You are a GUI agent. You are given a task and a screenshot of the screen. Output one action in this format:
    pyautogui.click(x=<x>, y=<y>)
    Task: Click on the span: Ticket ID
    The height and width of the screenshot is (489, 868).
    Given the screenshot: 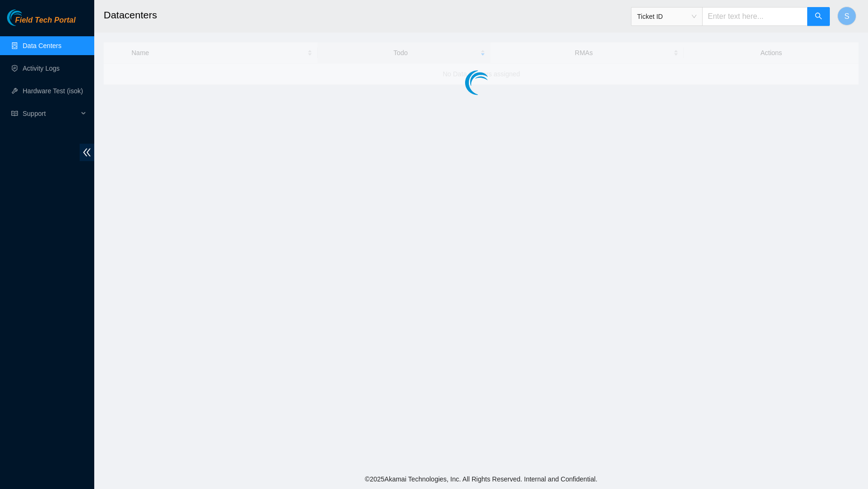 What is the action you would take?
    pyautogui.click(x=667, y=17)
    